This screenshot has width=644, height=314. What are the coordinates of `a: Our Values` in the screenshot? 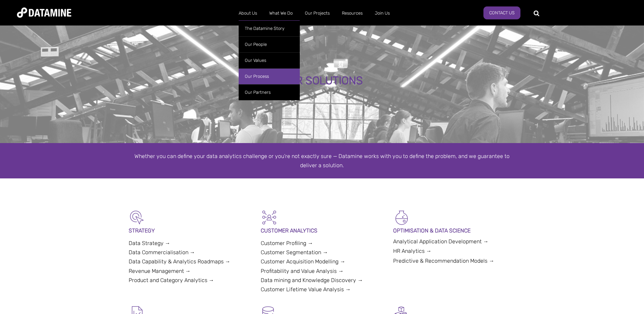 It's located at (269, 60).